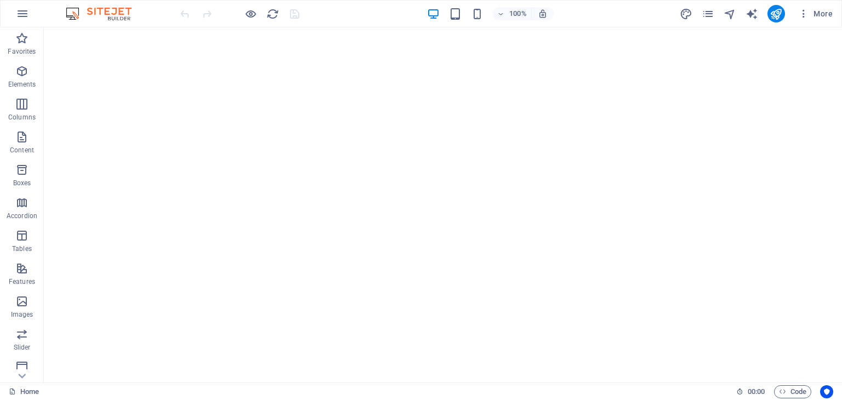 Image resolution: width=842 pixels, height=400 pixels. Describe the element at coordinates (22, 282) in the screenshot. I see `p: Features` at that location.